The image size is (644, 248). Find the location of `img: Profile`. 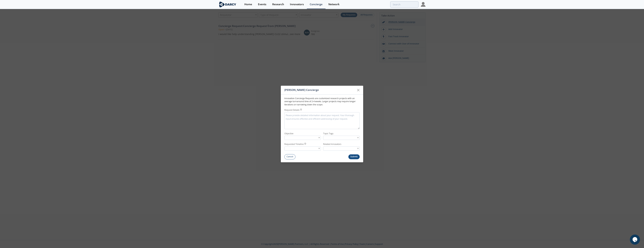

img: Profile is located at coordinates (423, 4).